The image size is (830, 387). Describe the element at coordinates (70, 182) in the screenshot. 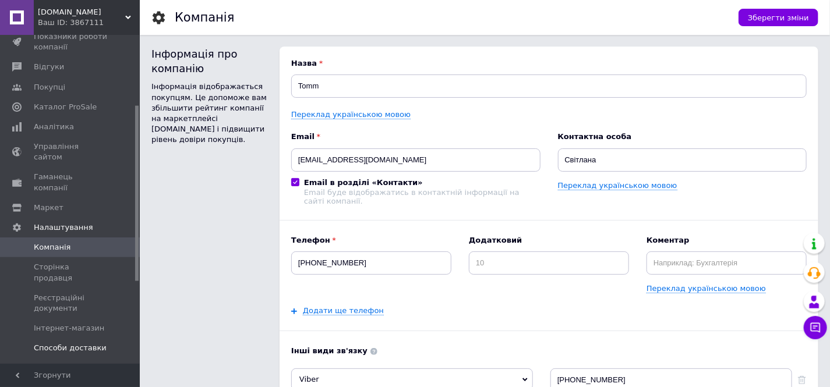

I see `span: Гаманець компанії` at that location.